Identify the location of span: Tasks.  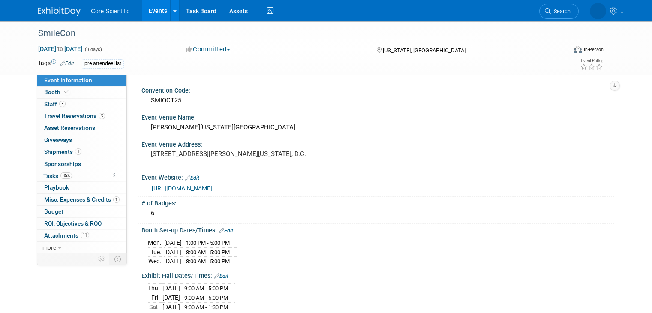
(57, 176).